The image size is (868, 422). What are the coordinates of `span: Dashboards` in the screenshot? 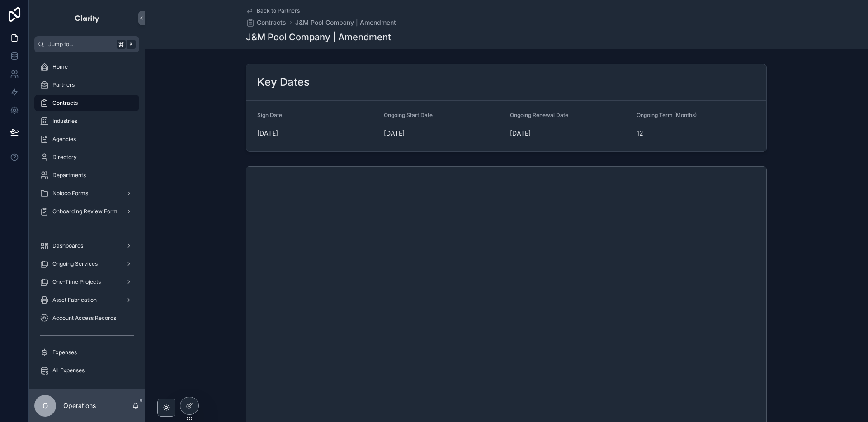 It's located at (68, 246).